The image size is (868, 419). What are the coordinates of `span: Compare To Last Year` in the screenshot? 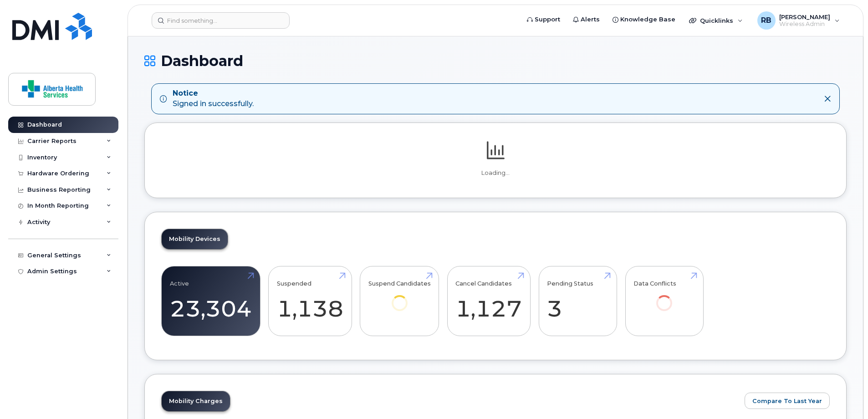 It's located at (787, 401).